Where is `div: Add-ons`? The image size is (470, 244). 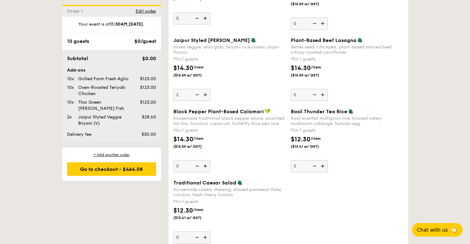 div: Add-ons is located at coordinates (111, 70).